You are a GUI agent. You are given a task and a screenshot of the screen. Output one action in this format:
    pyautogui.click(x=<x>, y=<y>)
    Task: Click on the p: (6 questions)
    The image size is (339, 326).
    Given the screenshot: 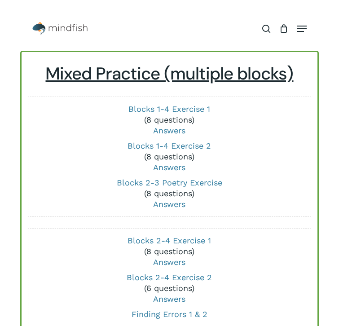 What is the action you would take?
    pyautogui.click(x=170, y=288)
    